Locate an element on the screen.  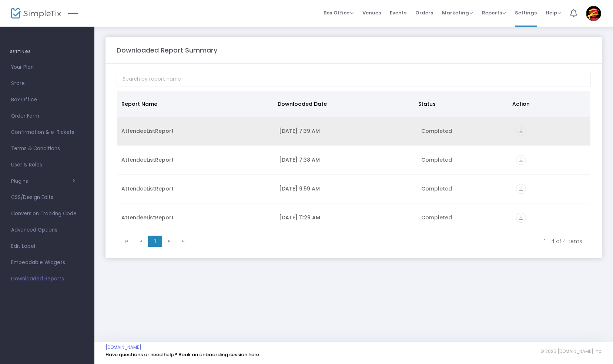
span: Events is located at coordinates (398, 13).